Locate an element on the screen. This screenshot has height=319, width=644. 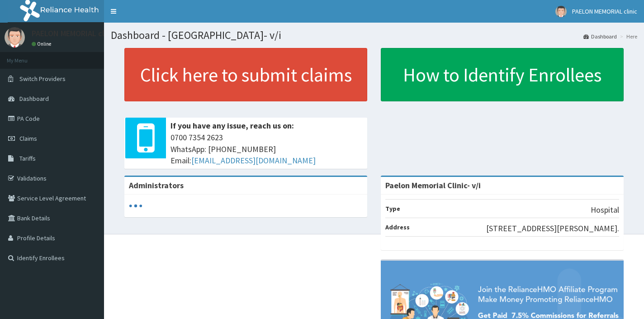
span: Switch Providers is located at coordinates (42, 79).